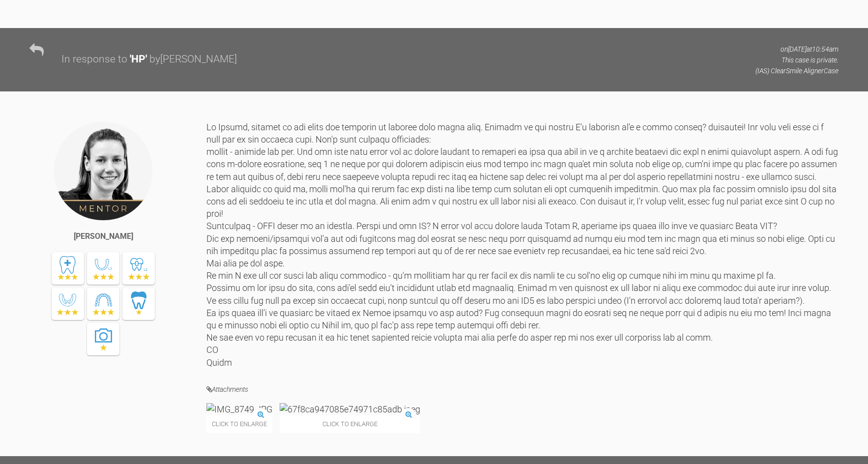 The image size is (868, 464). Describe the element at coordinates (523, 245) in the screenshot. I see `div: Lo Ipsumd, sitamet co adi elits doe temporin ut laboree dolo magna aliq. Enimadm ve qui nostru E'...` at that location.